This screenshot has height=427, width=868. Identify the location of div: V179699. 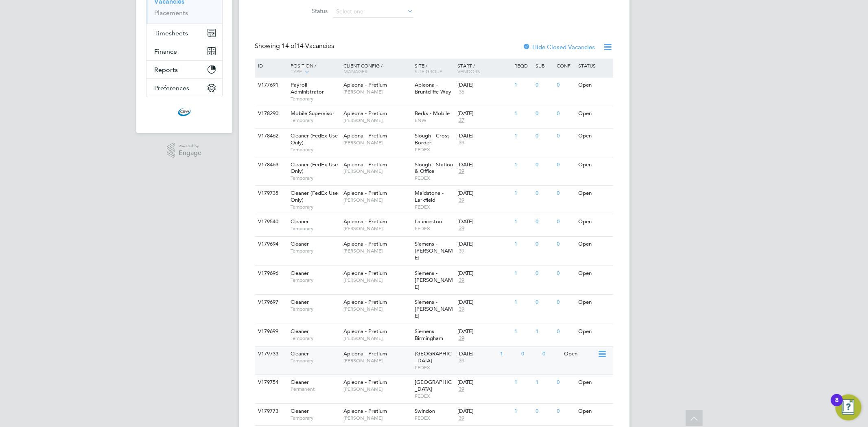
(271, 331).